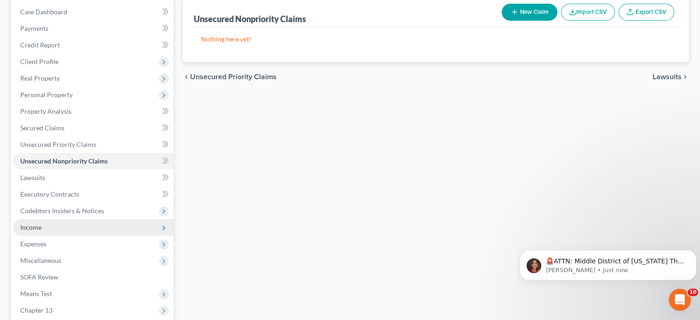 This screenshot has width=700, height=320. What do you see at coordinates (530, 12) in the screenshot?
I see `button: New Claim` at bounding box center [530, 12].